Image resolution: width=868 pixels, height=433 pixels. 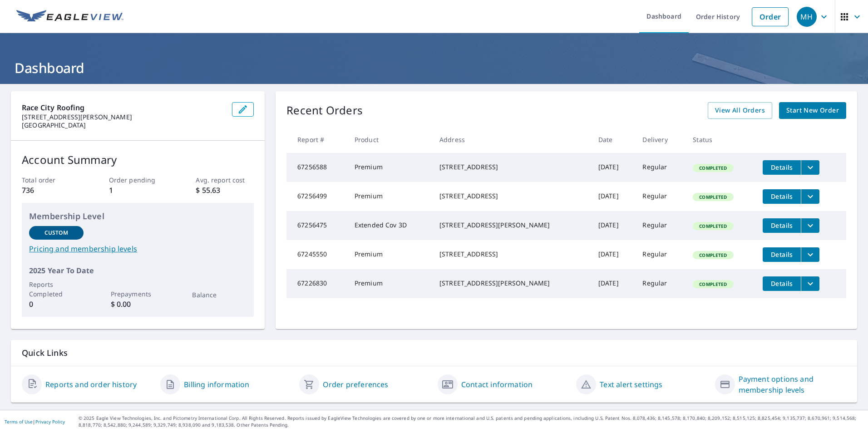 I want to click on button: filesDropdownBtn-67256588, so click(x=810, y=167).